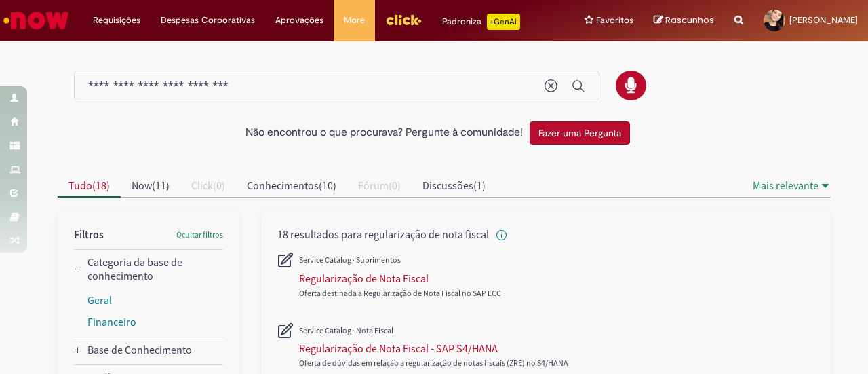 The image size is (868, 374). What do you see at coordinates (207, 20) in the screenshot?
I see `span: Despesas Corporativas` at bounding box center [207, 20].